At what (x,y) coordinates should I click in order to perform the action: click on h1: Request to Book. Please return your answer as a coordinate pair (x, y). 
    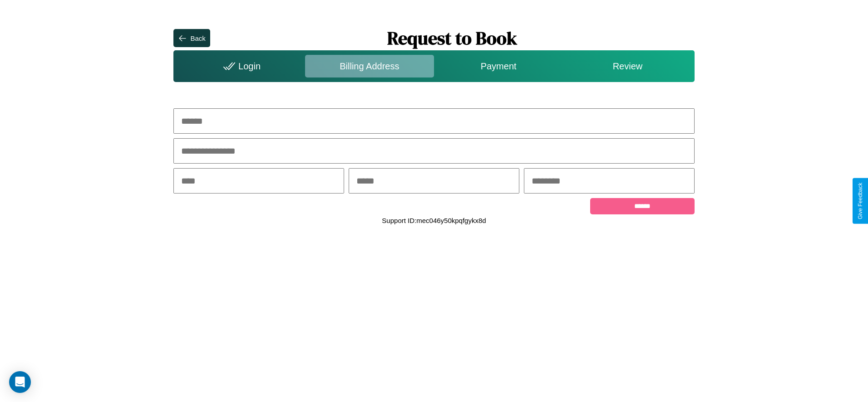
    Looking at the image, I should click on (452, 38).